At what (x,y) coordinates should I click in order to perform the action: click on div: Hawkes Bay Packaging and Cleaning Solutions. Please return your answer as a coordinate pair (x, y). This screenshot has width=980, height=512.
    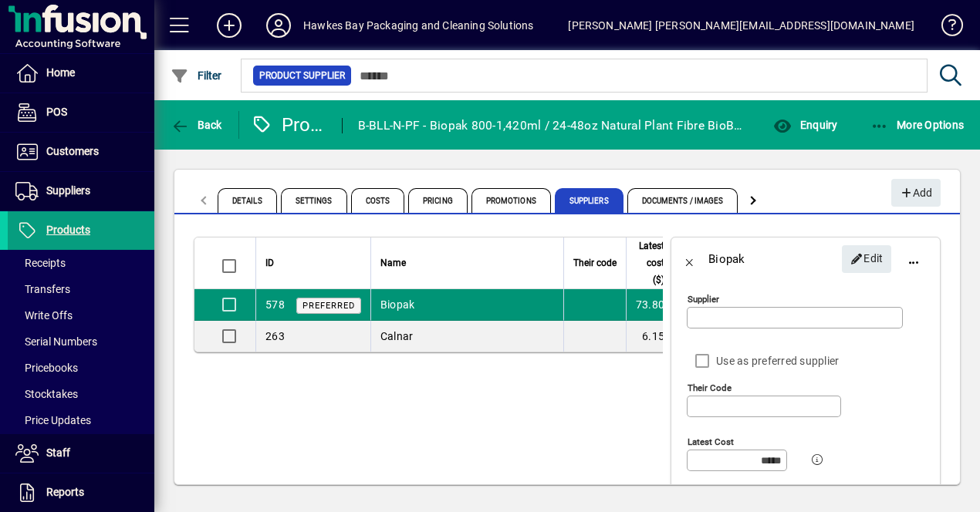
    Looking at the image, I should click on (418, 26).